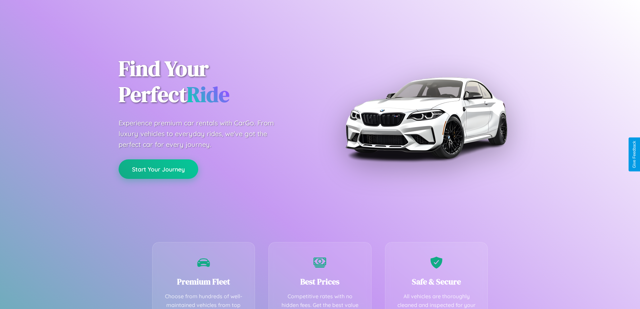 Image resolution: width=640 pixels, height=309 pixels. What do you see at coordinates (436, 281) in the screenshot?
I see `h3: Safe & Secure` at bounding box center [436, 281].